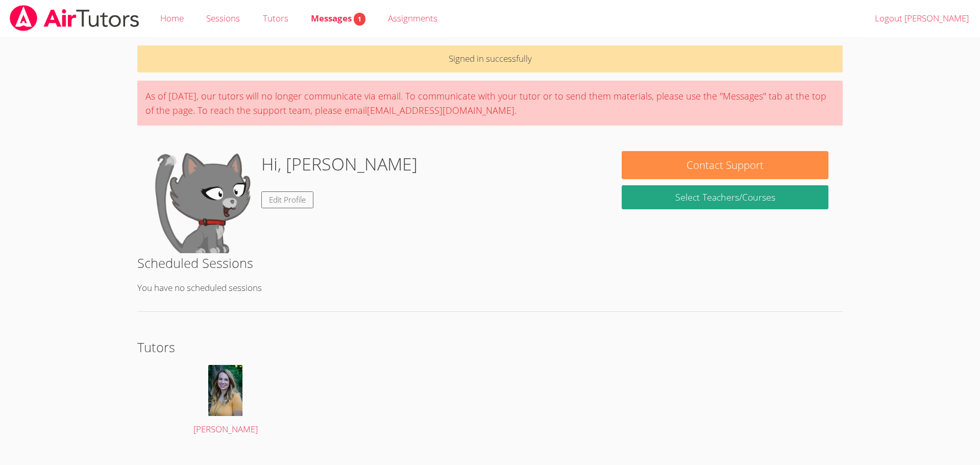  What do you see at coordinates (490, 288) in the screenshot?
I see `p: You have no scheduled sessions` at bounding box center [490, 288].